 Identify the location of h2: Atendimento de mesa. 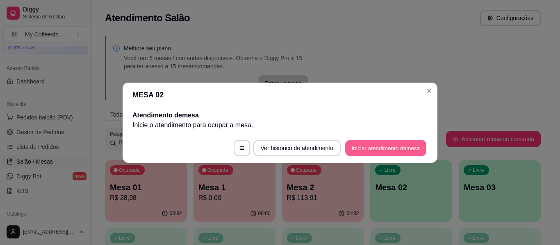
(280, 116).